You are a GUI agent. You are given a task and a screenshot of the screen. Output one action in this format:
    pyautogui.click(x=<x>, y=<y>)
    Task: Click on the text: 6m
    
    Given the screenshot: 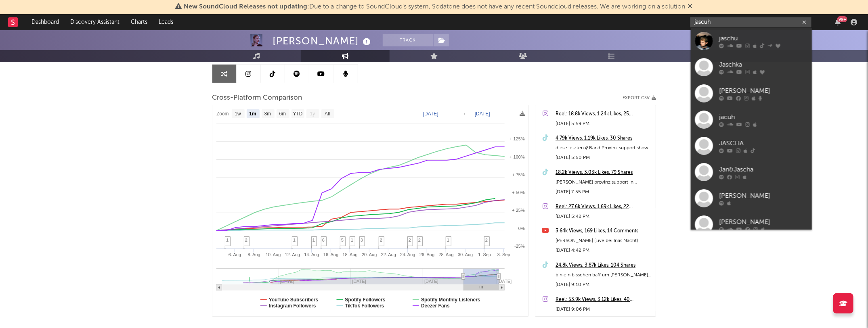 What is the action you would take?
    pyautogui.click(x=283, y=114)
    